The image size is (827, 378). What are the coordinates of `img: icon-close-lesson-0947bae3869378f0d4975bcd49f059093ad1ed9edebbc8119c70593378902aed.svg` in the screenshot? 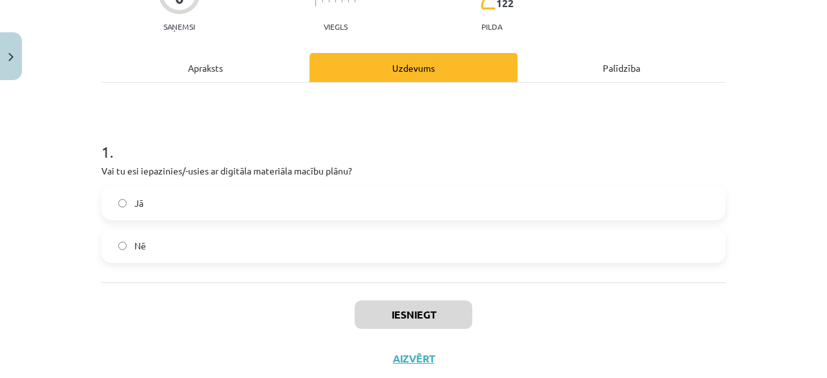 It's located at (11, 57).